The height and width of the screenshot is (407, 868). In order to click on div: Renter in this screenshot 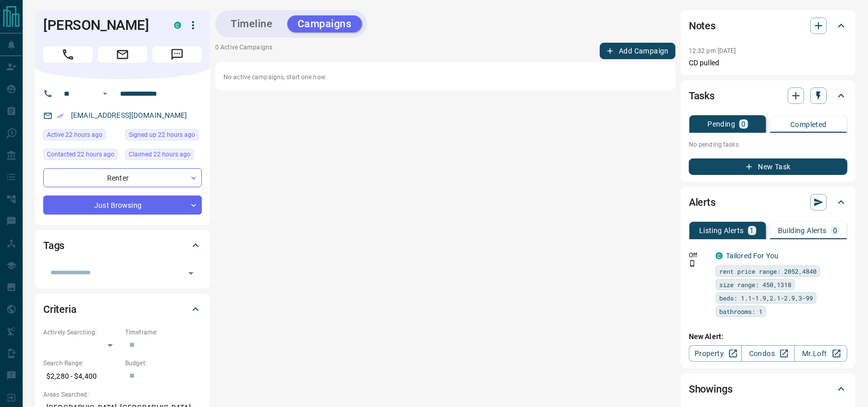, I will do `click(123, 177)`.